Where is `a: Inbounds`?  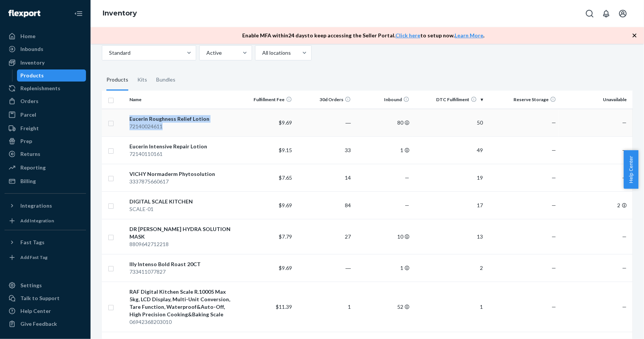 a: Inbounds is located at coordinates (45, 49).